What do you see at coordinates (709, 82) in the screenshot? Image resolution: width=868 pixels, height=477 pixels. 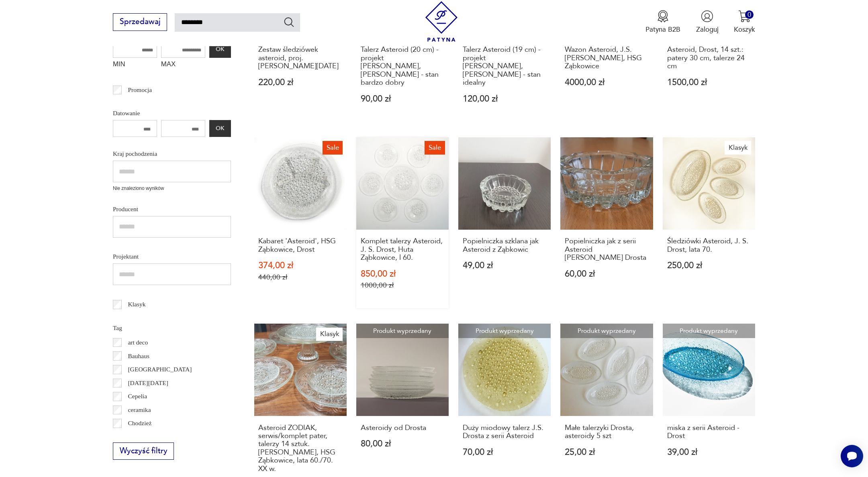 I see `p: 1500,00 zł` at bounding box center [709, 82].